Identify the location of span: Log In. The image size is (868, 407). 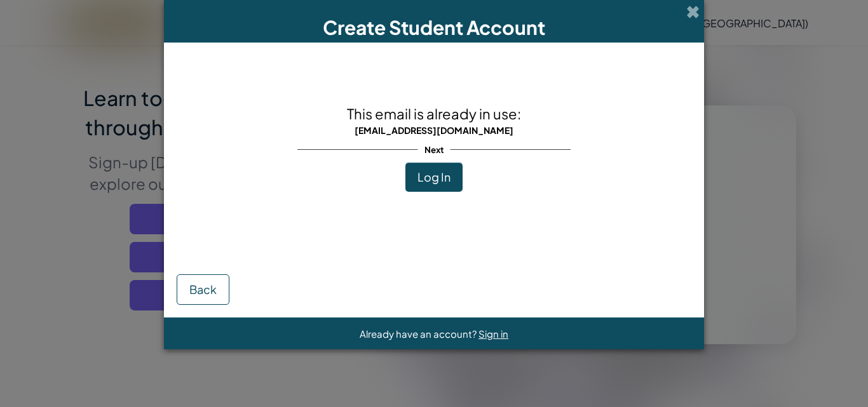
(434, 176).